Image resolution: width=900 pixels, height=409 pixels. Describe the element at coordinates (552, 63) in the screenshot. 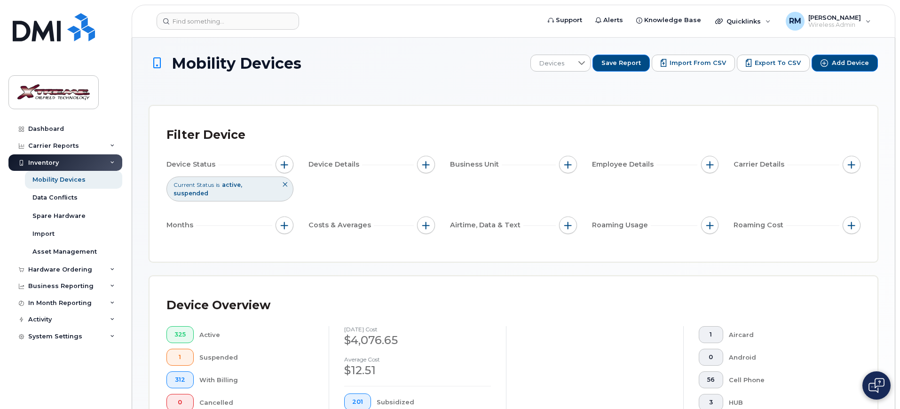

I see `span: Devices` at that location.